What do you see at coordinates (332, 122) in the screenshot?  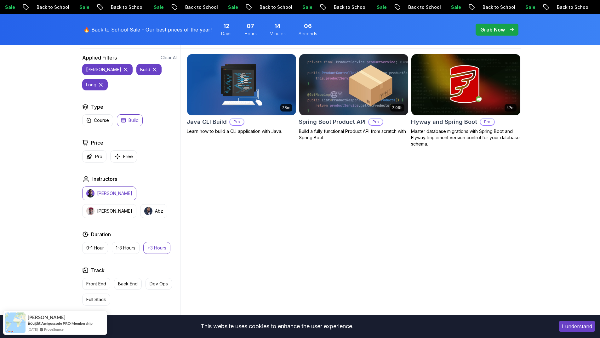 I see `h2: Spring Boot Product API` at bounding box center [332, 122].